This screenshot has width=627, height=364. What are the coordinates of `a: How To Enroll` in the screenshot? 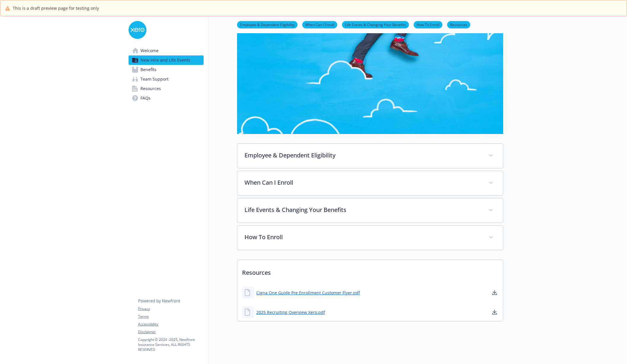 It's located at (428, 24).